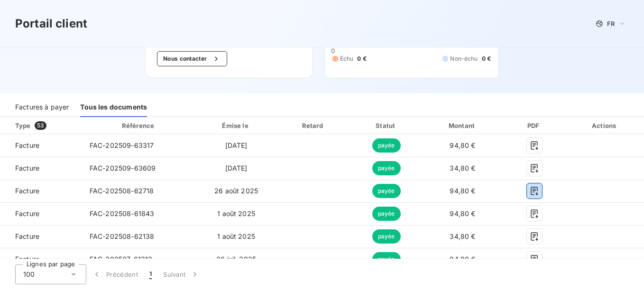  What do you see at coordinates (114, 107) in the screenshot?
I see `div: Tous les documents` at bounding box center [114, 107].